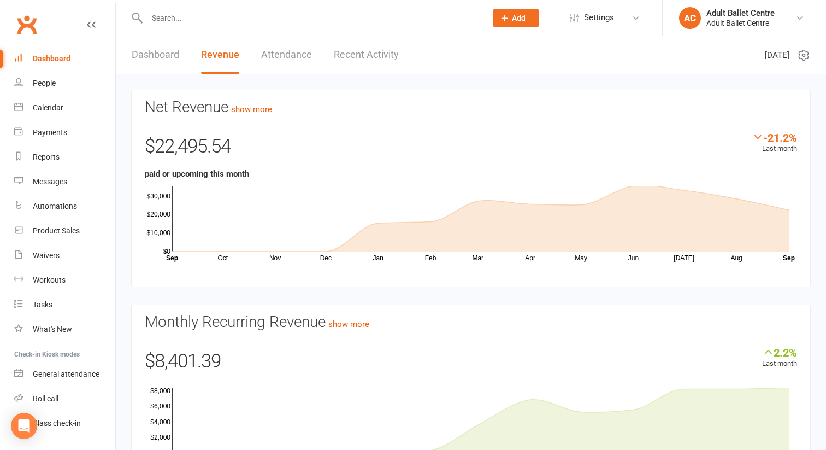  What do you see at coordinates (44, 83) in the screenshot?
I see `div: People` at bounding box center [44, 83].